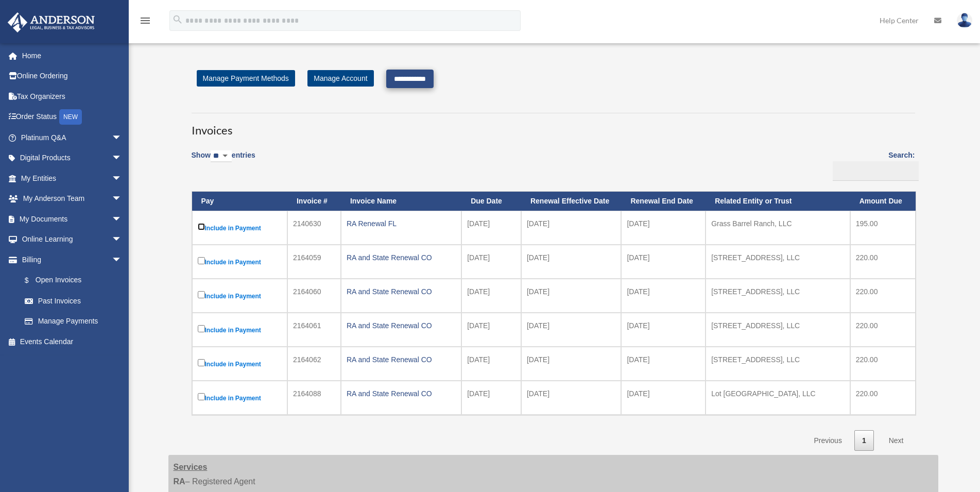  What do you see at coordinates (571, 201) in the screenshot?
I see `th: Renewal Effective Date: activate to sort column ascending` at bounding box center [571, 201].